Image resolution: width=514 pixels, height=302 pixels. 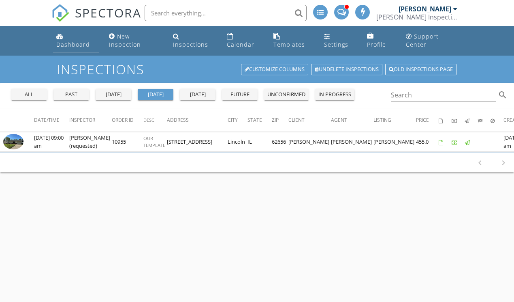 What do you see at coordinates (193, 41) in the screenshot?
I see `a: Inspections` at bounding box center [193, 41].